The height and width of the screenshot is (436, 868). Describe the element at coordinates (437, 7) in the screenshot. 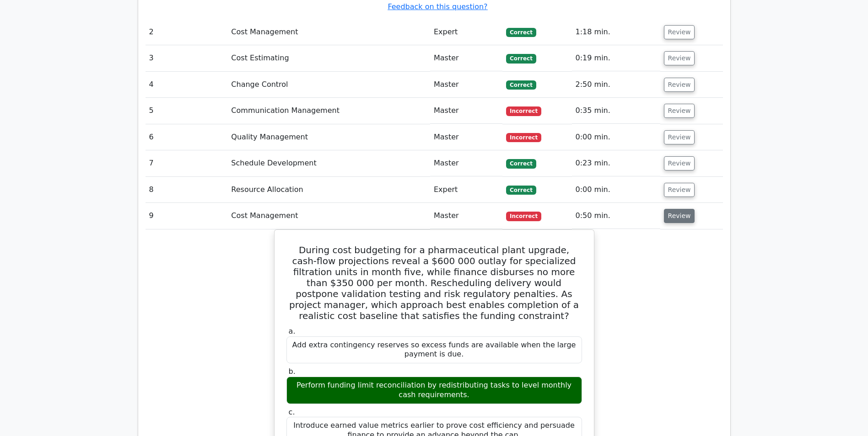

I see `a: Feedback on this question?` at that location.